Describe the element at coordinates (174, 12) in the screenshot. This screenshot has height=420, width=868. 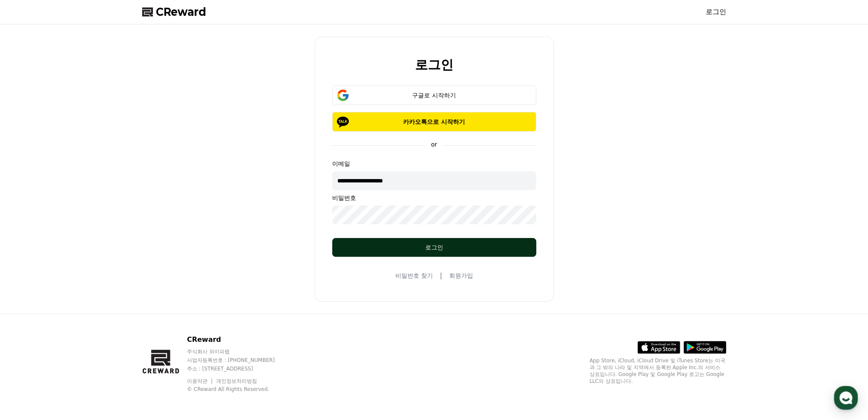
I see `a: CReward` at that location.